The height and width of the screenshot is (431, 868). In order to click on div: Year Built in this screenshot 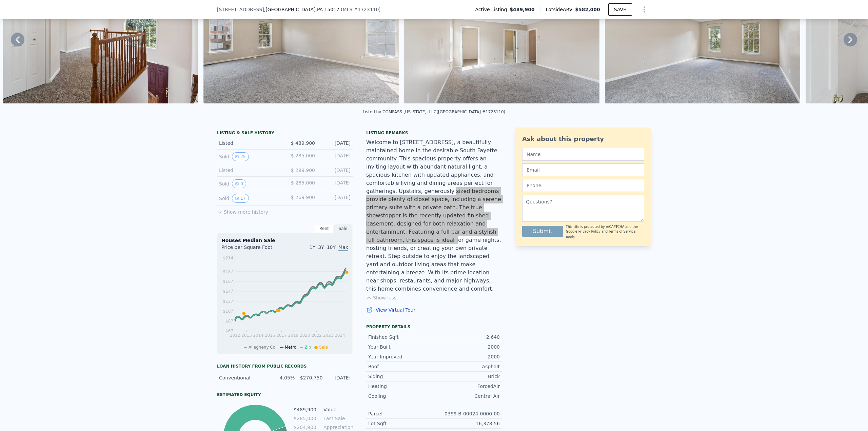, I will do `click(401, 347)`.